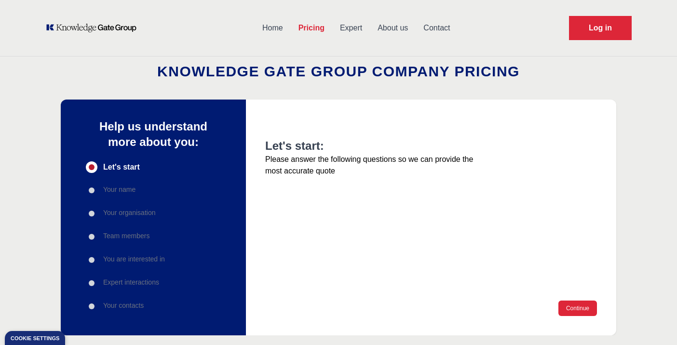 The width and height of the screenshot is (677, 345). Describe the element at coordinates (653, 321) in the screenshot. I see `div: Chat Widget` at that location.